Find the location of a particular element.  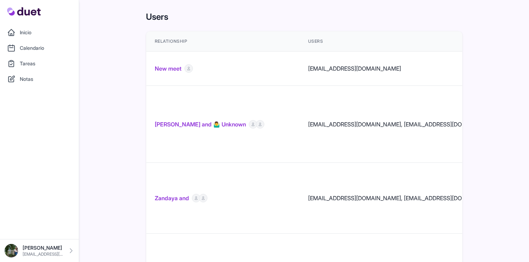

th: Users is located at coordinates (403, 41).